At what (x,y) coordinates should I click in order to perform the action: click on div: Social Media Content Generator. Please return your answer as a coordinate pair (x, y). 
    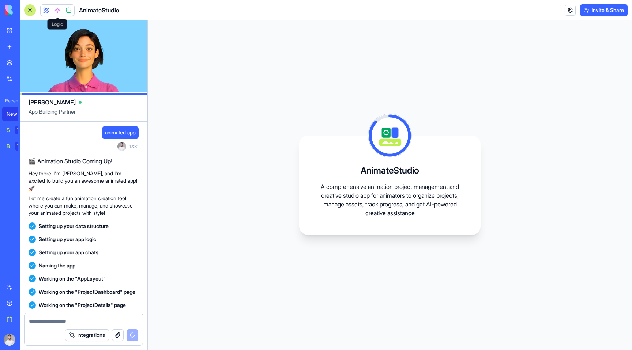
    Looking at the image, I should click on (8, 130).